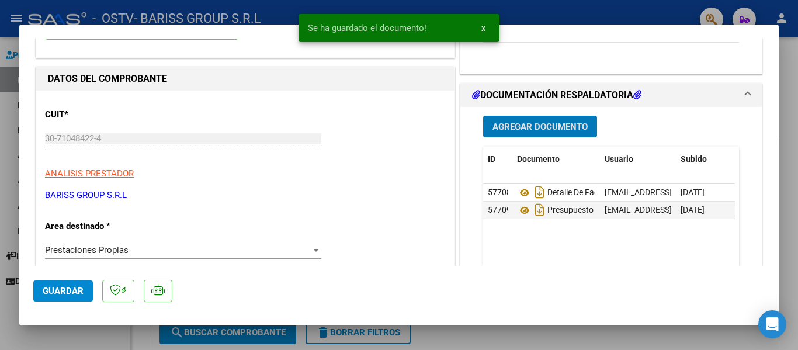 This screenshot has width=798, height=350. What do you see at coordinates (556, 159) in the screenshot?
I see `datatable-header-cell: Documento` at bounding box center [556, 159].